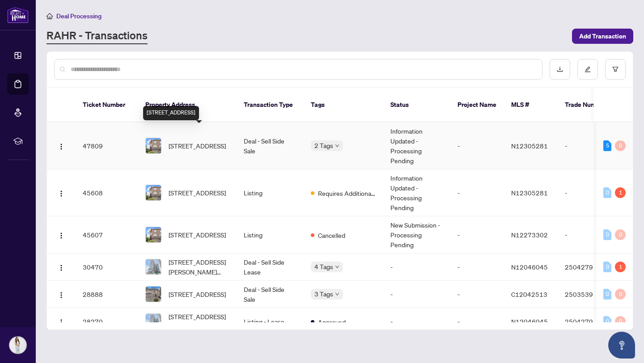  I want to click on th: Ticket Number, so click(107, 105).